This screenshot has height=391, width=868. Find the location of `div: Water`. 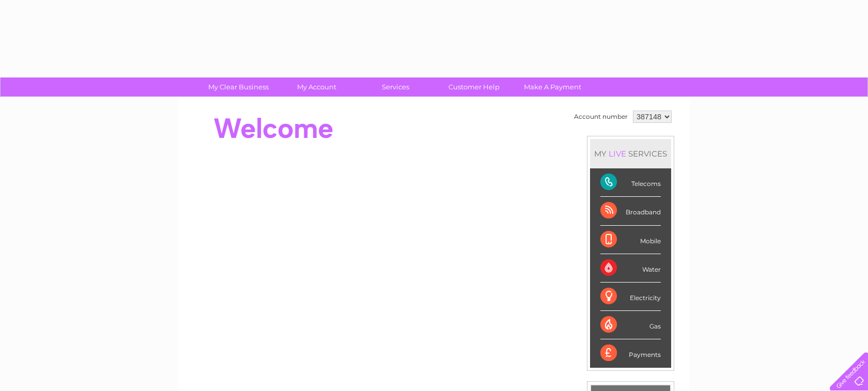

div: Water is located at coordinates (631, 268).